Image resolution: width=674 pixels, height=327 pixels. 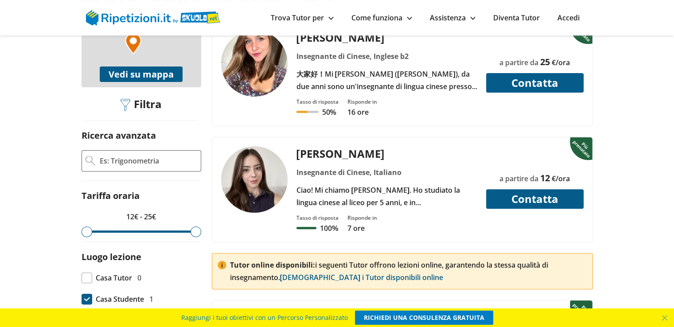 What do you see at coordinates (141, 105) in the screenshot?
I see `div: Filtra` at bounding box center [141, 105].